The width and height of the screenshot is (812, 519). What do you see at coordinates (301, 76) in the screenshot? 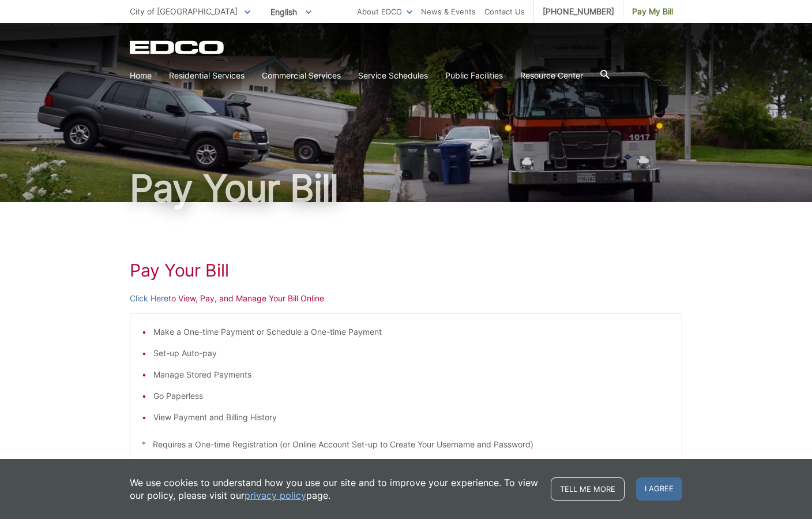
I see `a: Commercial Services` at bounding box center [301, 76].